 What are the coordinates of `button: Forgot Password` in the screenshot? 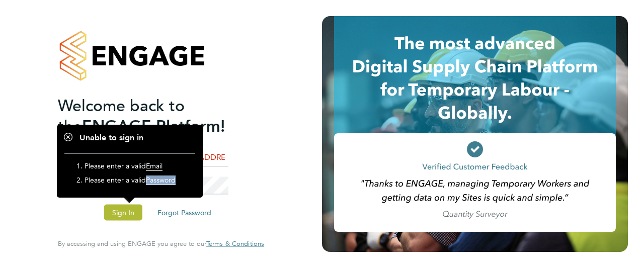 It's located at (184, 213).